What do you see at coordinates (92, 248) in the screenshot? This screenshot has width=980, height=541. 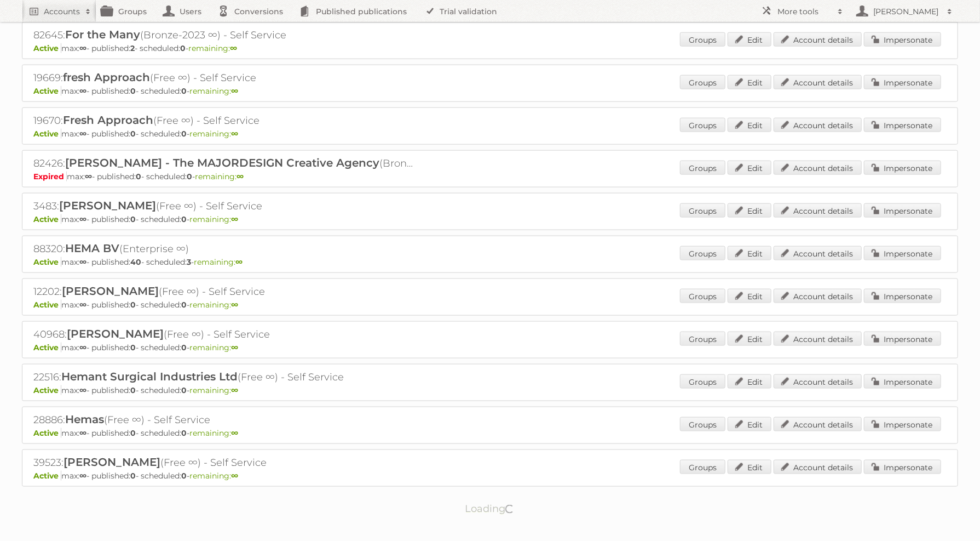 I see `span: HEMA BV` at bounding box center [92, 248].